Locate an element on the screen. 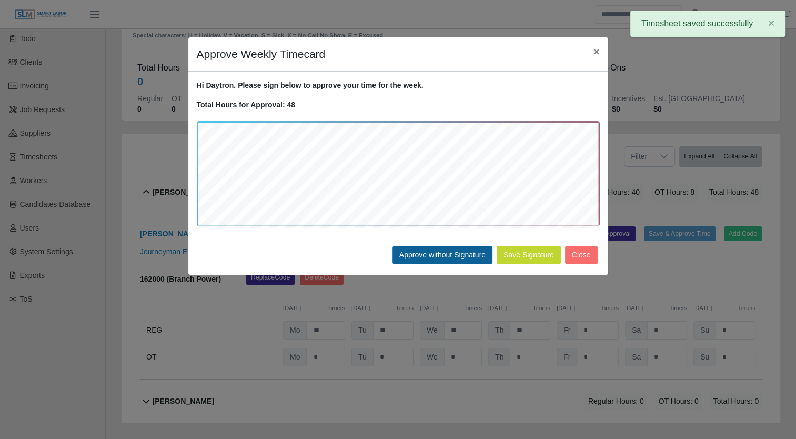 The width and height of the screenshot is (796, 439). div: Timesheet saved successfully is located at coordinates (707, 24).